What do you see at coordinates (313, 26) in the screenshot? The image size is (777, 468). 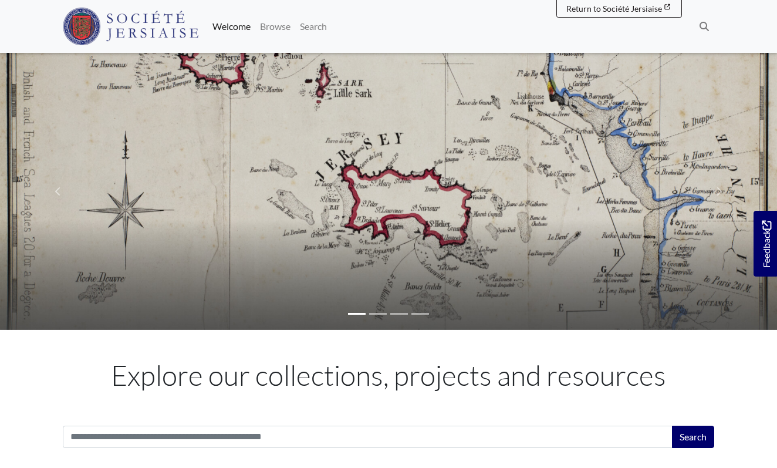 I see `a: Search` at bounding box center [313, 26].